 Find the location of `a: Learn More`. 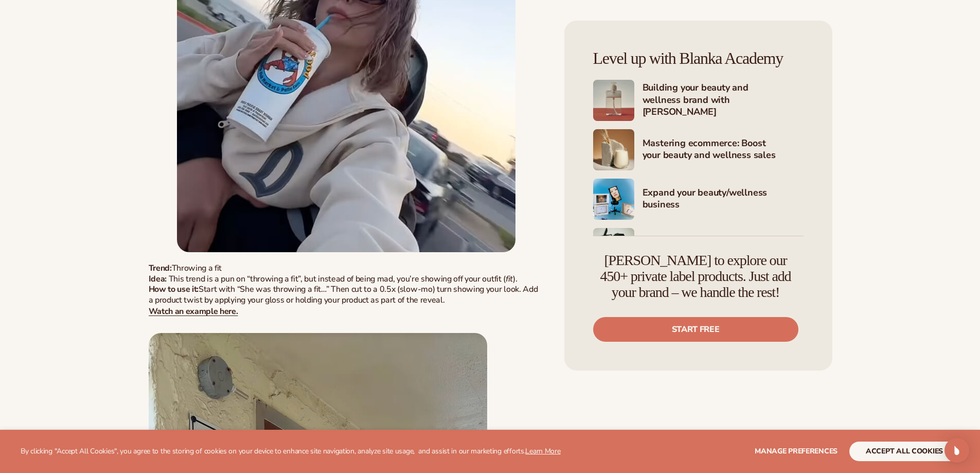

a: Learn More is located at coordinates (543, 451).